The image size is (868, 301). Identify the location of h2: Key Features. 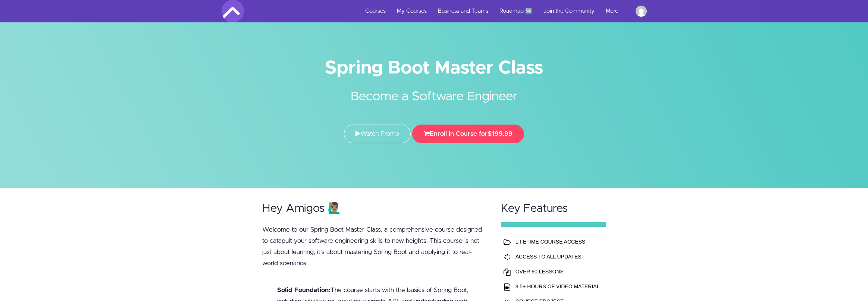
(553, 208).